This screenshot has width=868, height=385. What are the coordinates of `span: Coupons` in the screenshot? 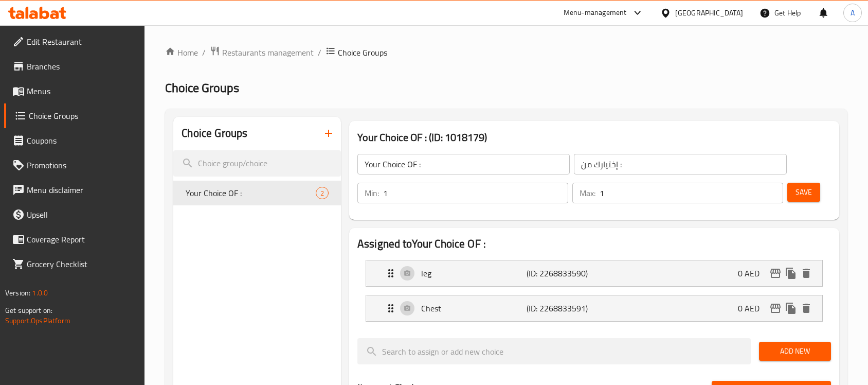 It's located at (82, 141).